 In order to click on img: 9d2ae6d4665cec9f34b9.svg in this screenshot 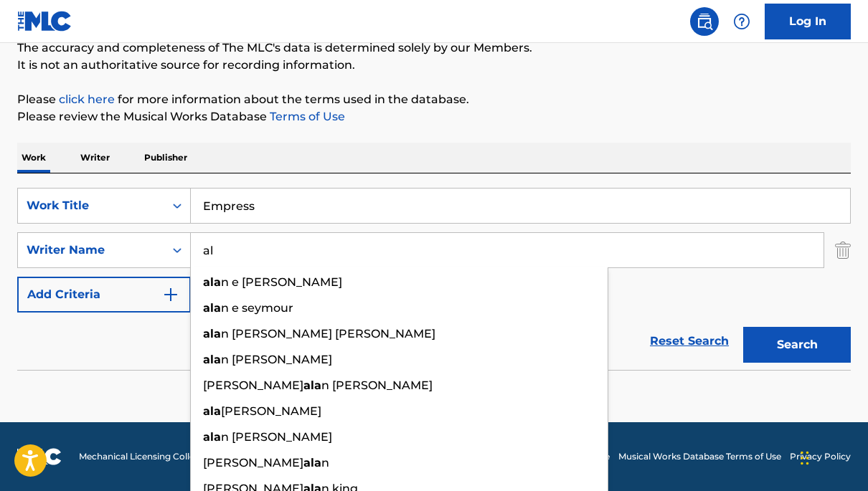, I will do `click(171, 295)`.